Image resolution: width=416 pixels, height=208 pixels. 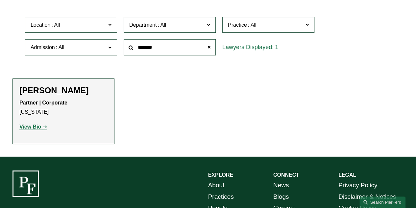 I want to click on span: Admission, so click(x=43, y=47).